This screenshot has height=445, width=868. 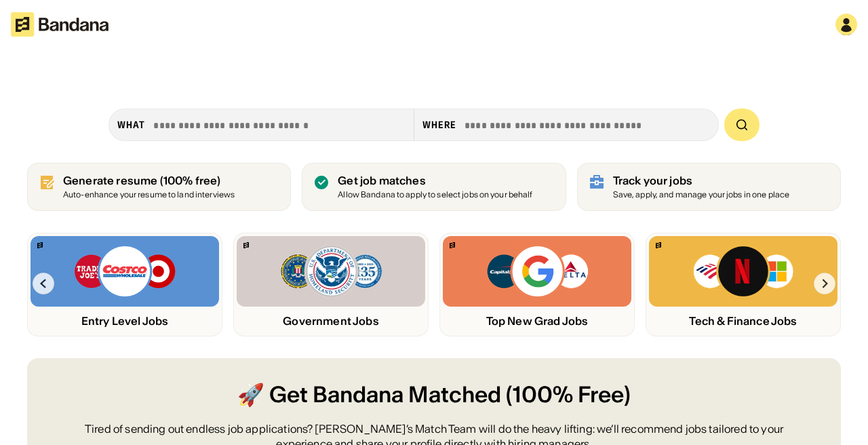 I want to click on a: Bandana logoCapital One, Google, Delta logosTop New Grad Jobs, so click(x=537, y=284).